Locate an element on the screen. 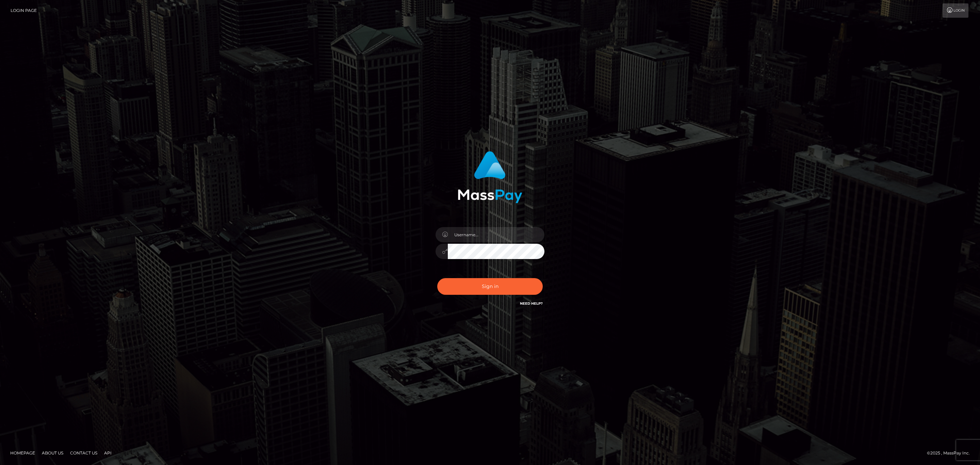  a: Need Help? is located at coordinates (531, 303).